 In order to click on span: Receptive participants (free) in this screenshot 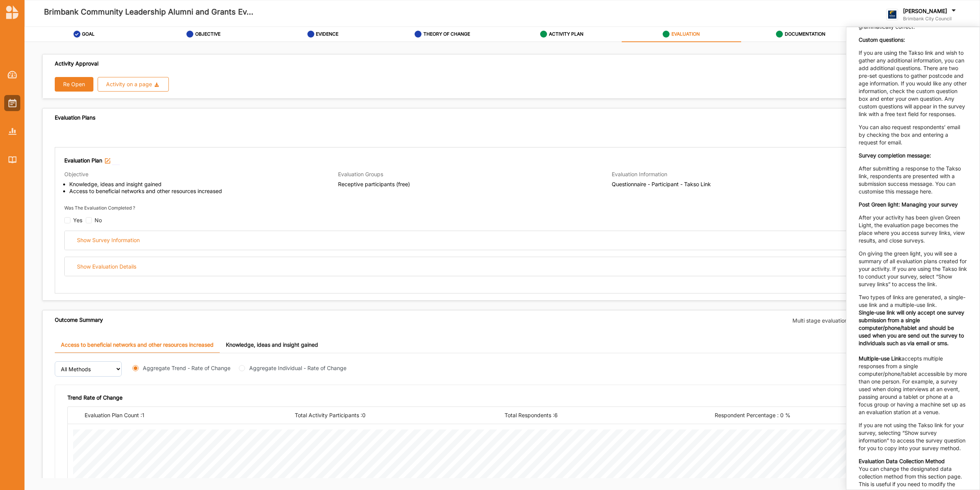, I will do `click(475, 185)`.